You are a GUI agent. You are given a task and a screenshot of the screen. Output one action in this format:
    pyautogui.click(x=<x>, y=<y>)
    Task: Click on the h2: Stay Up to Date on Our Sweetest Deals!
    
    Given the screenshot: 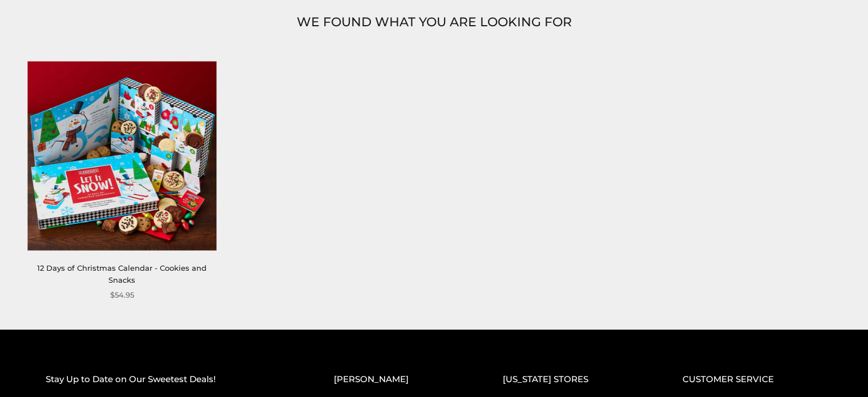 What is the action you would take?
    pyautogui.click(x=166, y=379)
    